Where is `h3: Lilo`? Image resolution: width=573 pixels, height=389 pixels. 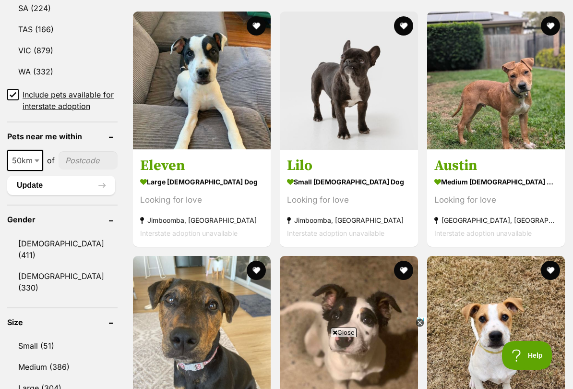
h3: Lilo is located at coordinates (349, 166).